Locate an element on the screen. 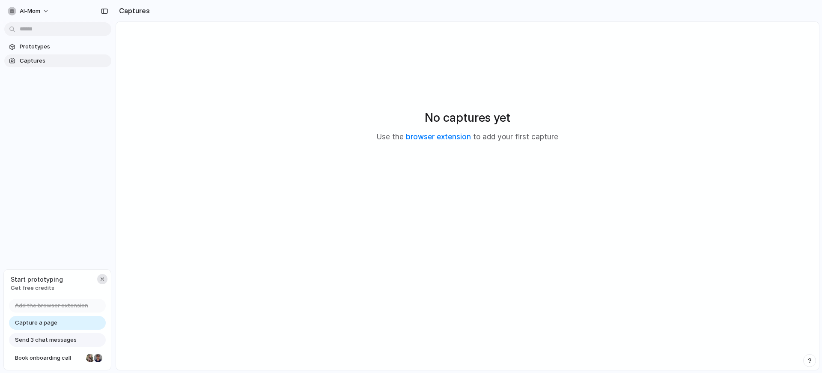  span: Prototypes is located at coordinates (64, 47).